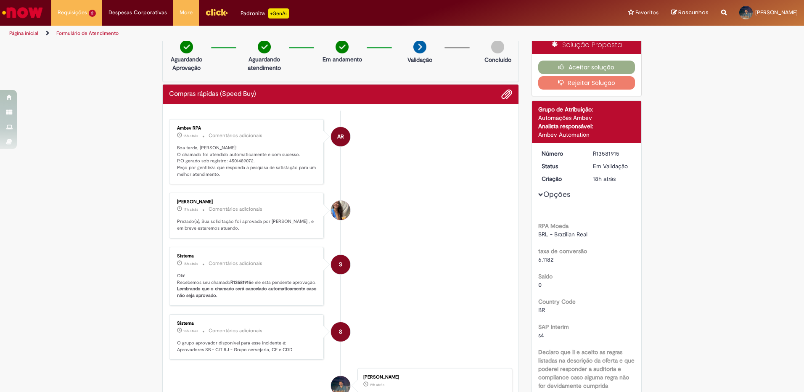  Describe the element at coordinates (191, 264) in the screenshot. I see `time: 30/09/2025 14:31:12` at that location.